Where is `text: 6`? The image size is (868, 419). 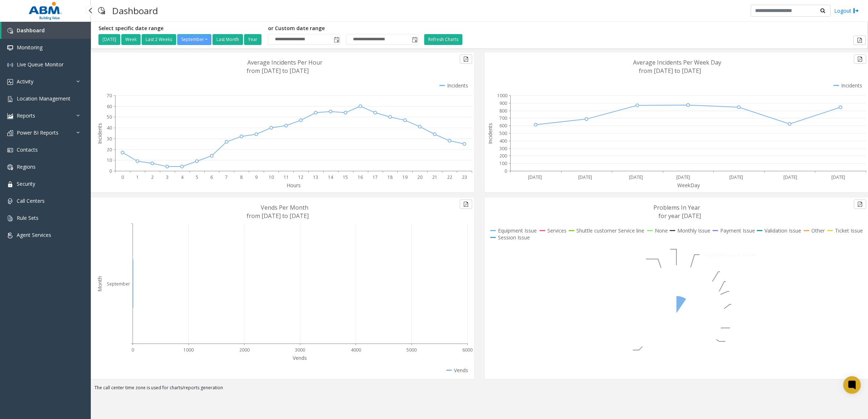 text: 6 is located at coordinates (211, 177).